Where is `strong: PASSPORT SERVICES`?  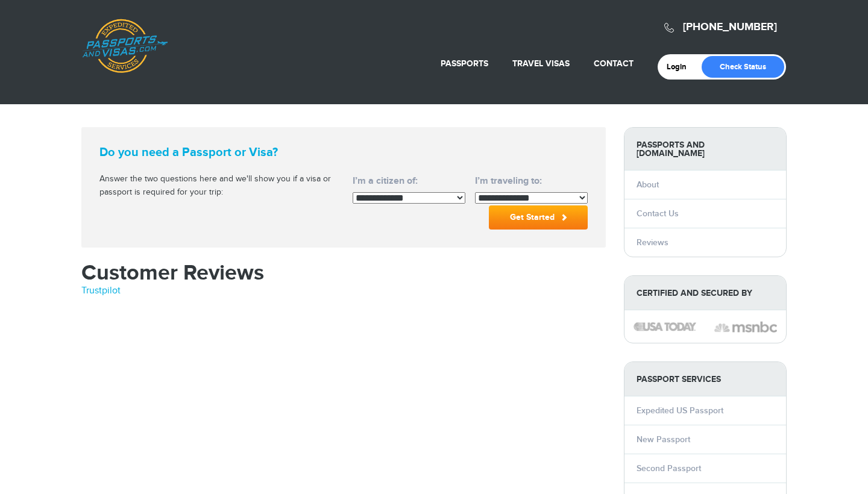 strong: PASSPORT SERVICES is located at coordinates (706, 379).